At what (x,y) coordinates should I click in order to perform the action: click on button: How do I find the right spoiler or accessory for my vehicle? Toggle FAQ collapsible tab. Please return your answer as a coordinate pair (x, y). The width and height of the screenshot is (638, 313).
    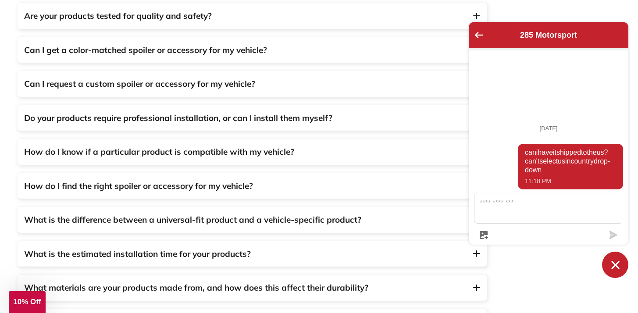
    Looking at the image, I should click on (252, 186).